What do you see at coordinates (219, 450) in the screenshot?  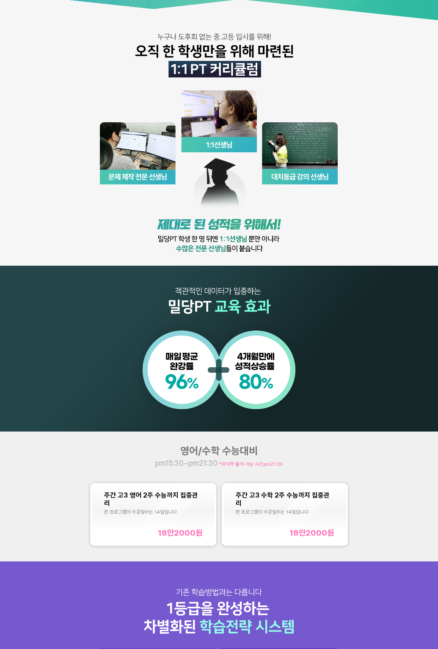 I see `span: 영어/수학 수능대비` at bounding box center [219, 450].